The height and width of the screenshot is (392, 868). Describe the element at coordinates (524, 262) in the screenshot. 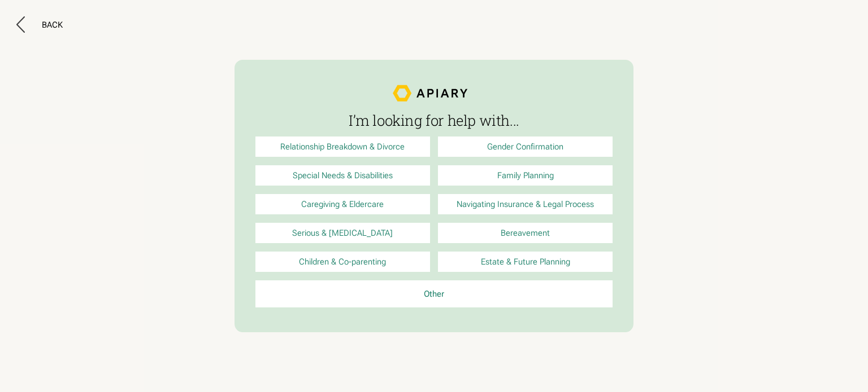

I see `a: Estate & Future Planning` at that location.